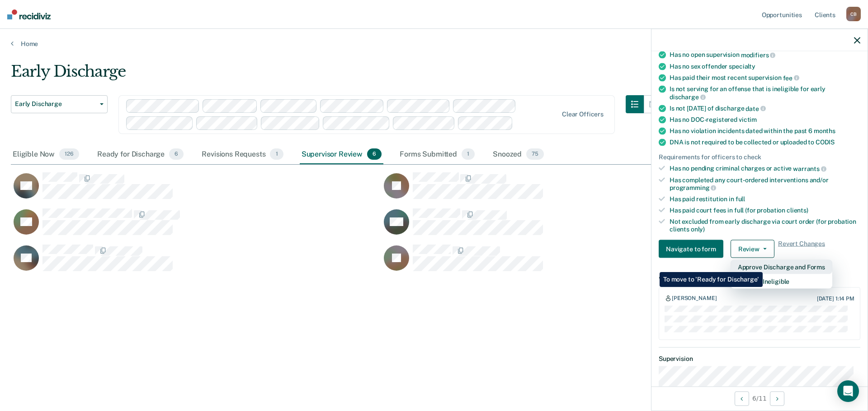 The height and width of the screenshot is (411, 868). I want to click on div: Not excluded from early discharge via court order (for probation clients, so click(765, 225).